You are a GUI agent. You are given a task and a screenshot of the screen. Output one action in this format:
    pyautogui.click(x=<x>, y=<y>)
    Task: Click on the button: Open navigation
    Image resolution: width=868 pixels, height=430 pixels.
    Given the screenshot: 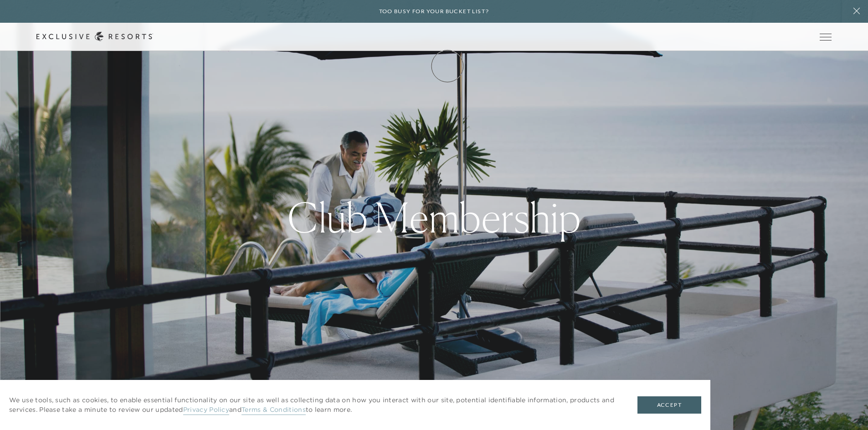 What is the action you would take?
    pyautogui.click(x=826, y=37)
    